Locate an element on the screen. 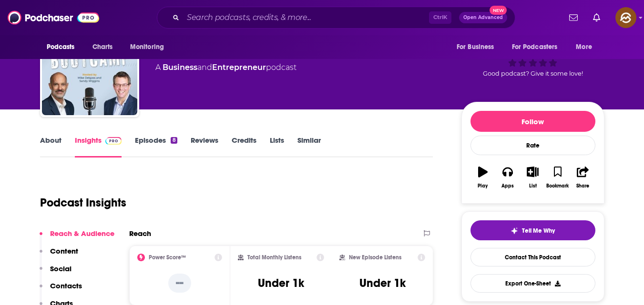 This screenshot has height=305, width=644. img: Business Owner Bootcamp is located at coordinates (89, 67).